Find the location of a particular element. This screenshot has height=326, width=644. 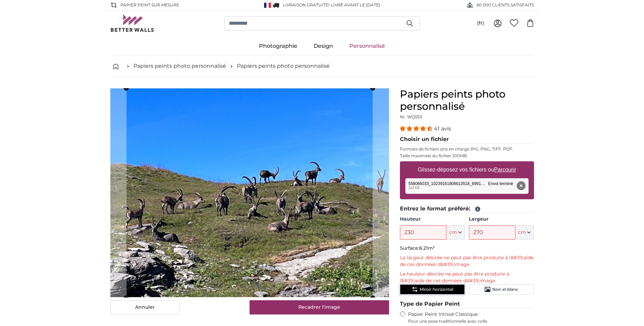

button: (fr) is located at coordinates (480, 23).